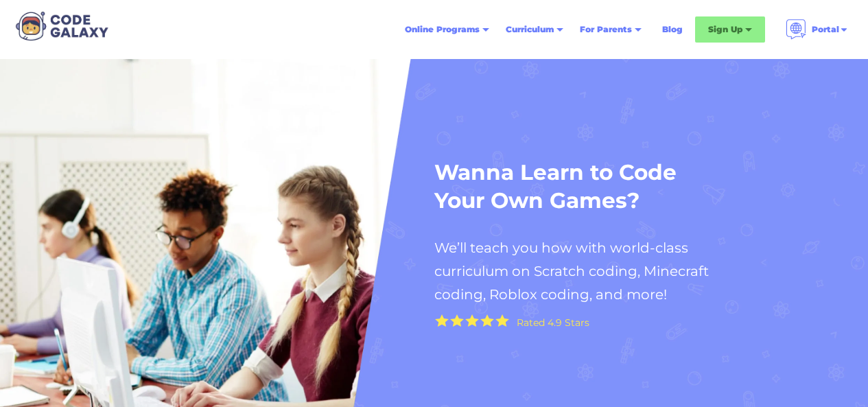 The height and width of the screenshot is (407, 868). What do you see at coordinates (673, 29) in the screenshot?
I see `a: Blog` at bounding box center [673, 29].